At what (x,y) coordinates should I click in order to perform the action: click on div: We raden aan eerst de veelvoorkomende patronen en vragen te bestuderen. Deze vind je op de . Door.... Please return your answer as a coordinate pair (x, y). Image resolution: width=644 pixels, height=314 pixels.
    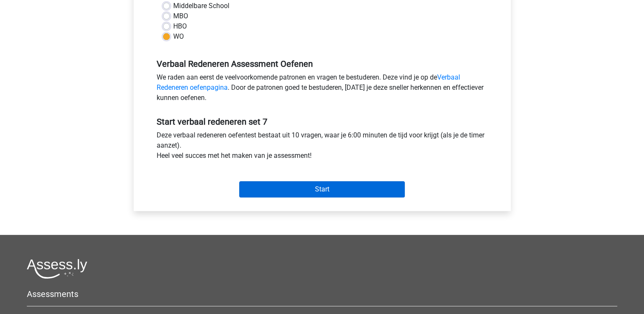
    Looking at the image, I should click on (322, 90).